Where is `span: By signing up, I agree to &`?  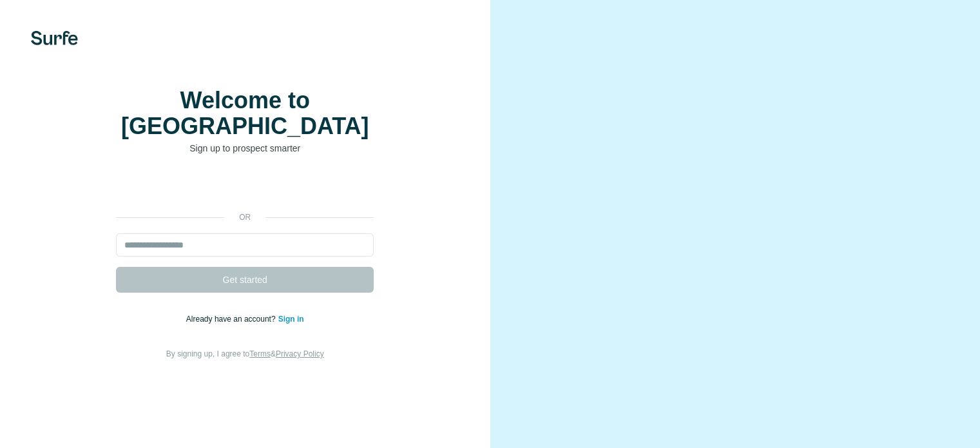
span: By signing up, I agree to & is located at coordinates (245, 353).